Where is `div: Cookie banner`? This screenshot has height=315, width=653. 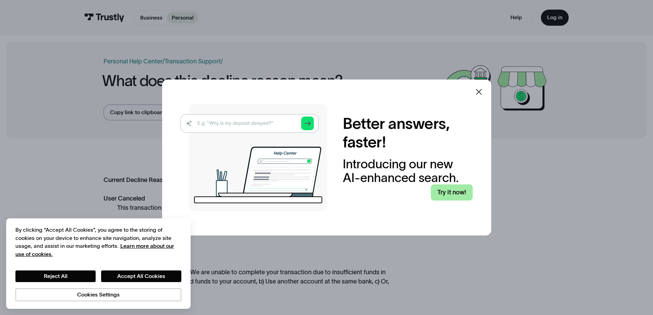
div: Cookie banner is located at coordinates (98, 263).